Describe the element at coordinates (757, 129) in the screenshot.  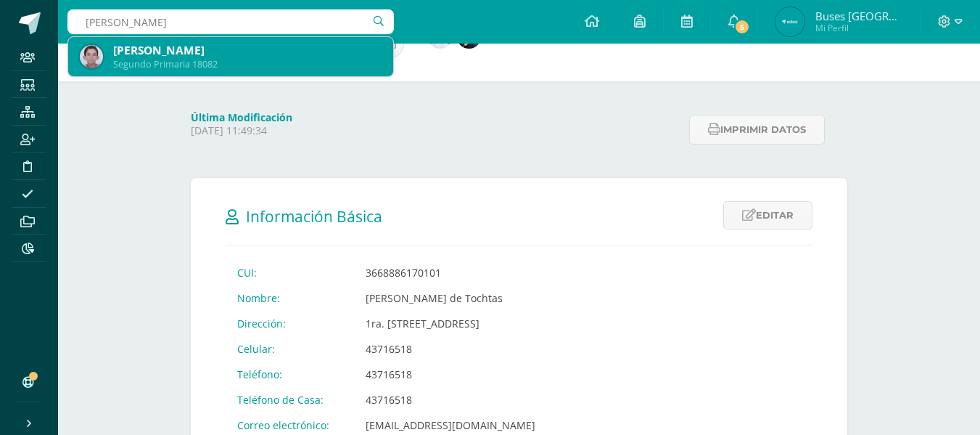
I see `button: Imprimir datos` at that location.